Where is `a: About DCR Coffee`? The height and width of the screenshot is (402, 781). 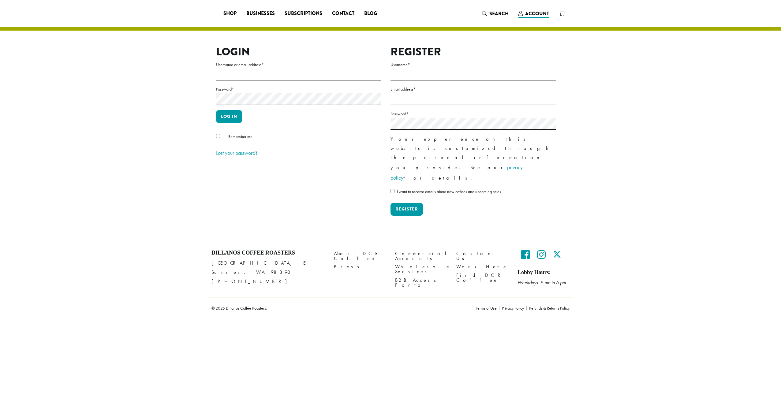 a: About DCR Coffee is located at coordinates (360, 256).